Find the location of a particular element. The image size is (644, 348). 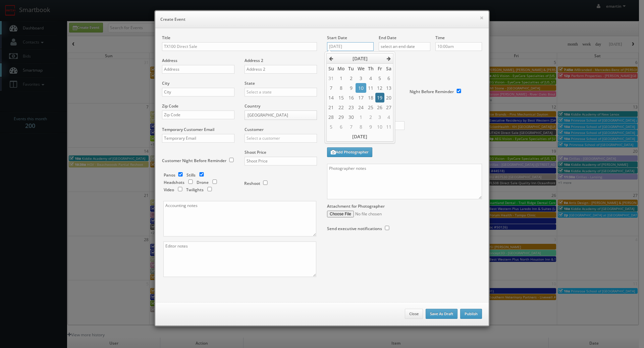

button: Publish is located at coordinates (471, 314).